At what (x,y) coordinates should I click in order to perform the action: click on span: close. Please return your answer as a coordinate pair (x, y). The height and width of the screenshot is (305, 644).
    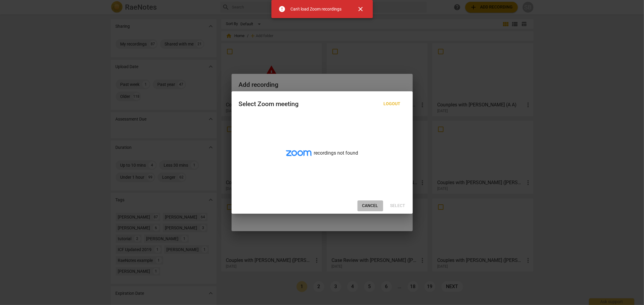
    Looking at the image, I should click on (361, 9).